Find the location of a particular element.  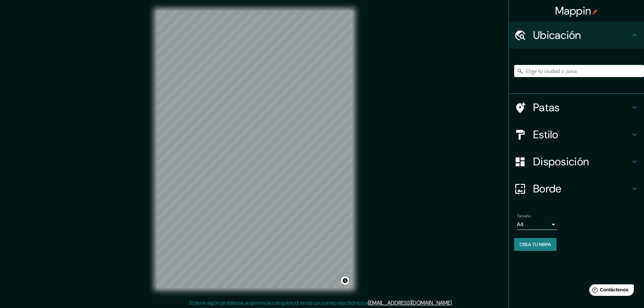

div: Ubicación is located at coordinates (576, 35).